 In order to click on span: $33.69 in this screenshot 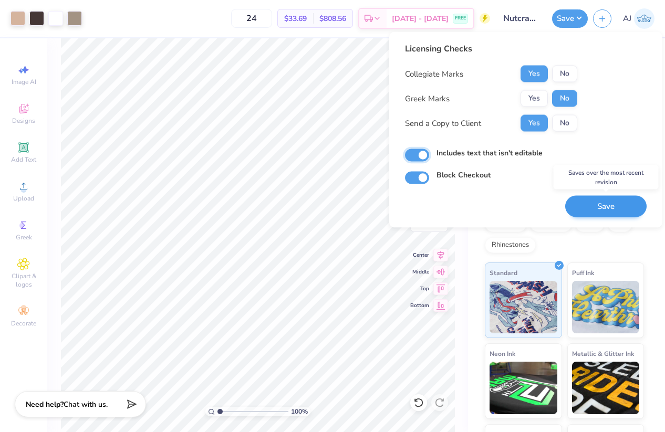, I will do `click(295, 18)`.